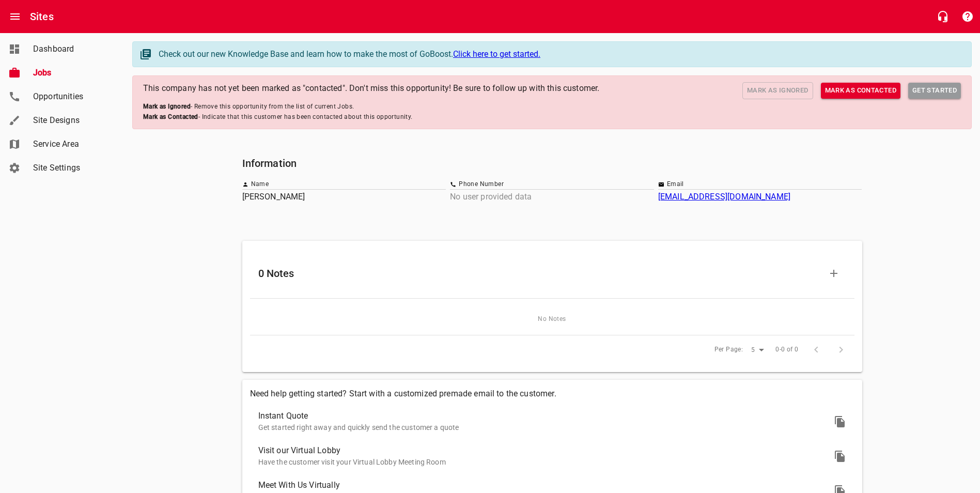 Image resolution: width=980 pixels, height=493 pixels. I want to click on h6: Sites, so click(42, 17).